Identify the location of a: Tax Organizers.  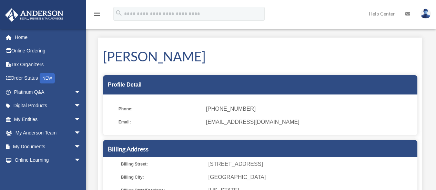
(48, 64).